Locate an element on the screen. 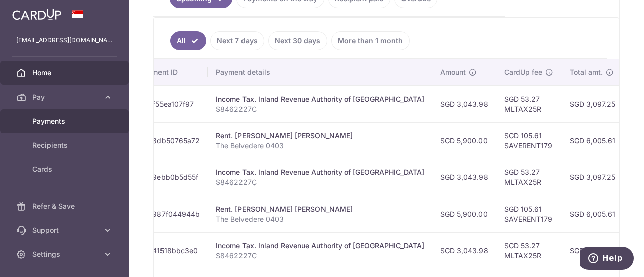 This screenshot has width=644, height=277. span: Help is located at coordinates (32, 12).